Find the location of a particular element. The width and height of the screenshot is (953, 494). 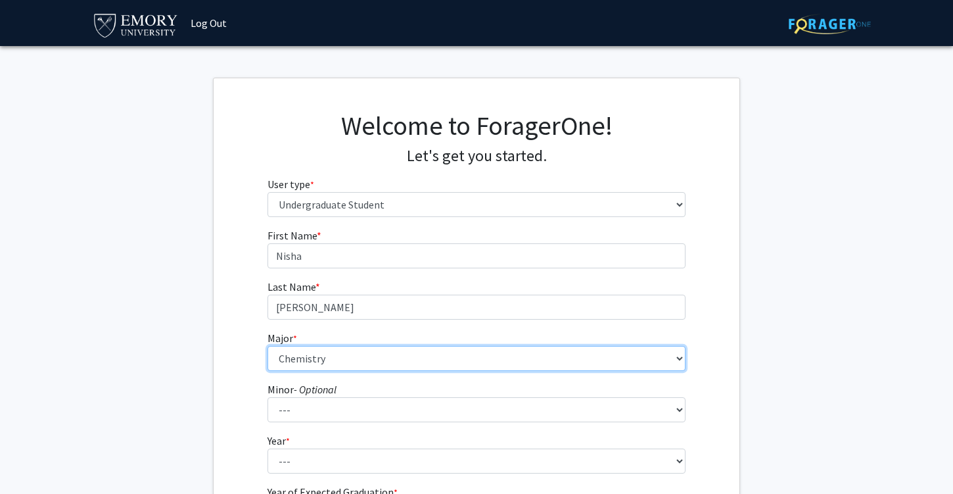

img: Emory University Logo is located at coordinates (135, 24).